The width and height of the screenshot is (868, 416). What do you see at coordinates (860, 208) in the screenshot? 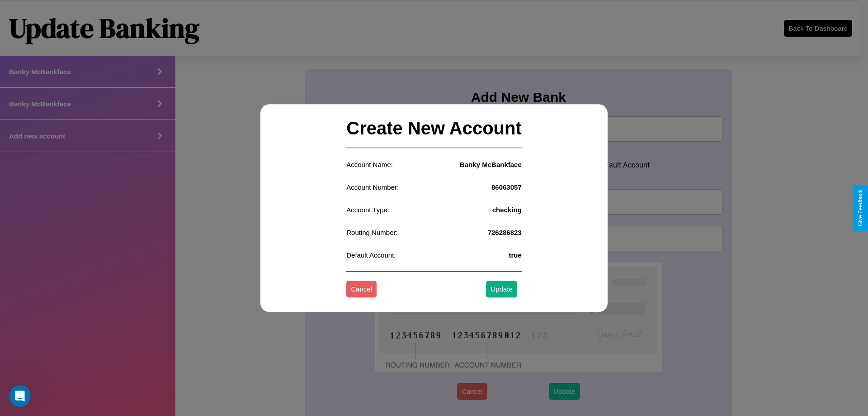
I see `div: Give Feedback` at bounding box center [860, 208].